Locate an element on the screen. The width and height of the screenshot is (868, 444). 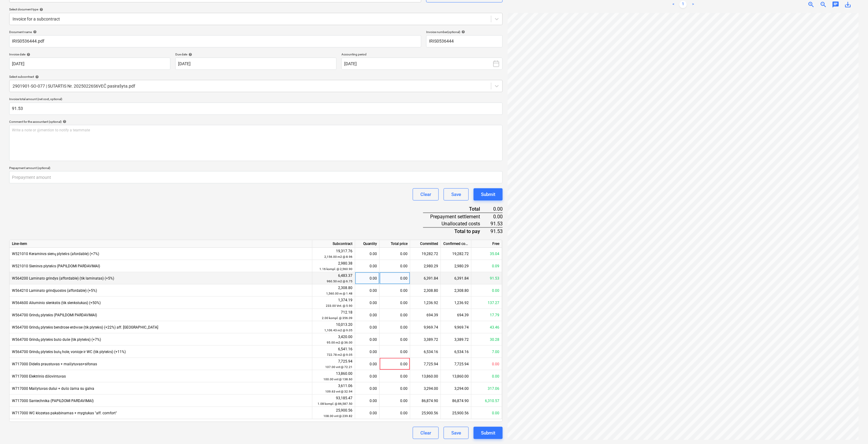
small: 107.00 vnt @ 72.21 is located at coordinates (338, 367).